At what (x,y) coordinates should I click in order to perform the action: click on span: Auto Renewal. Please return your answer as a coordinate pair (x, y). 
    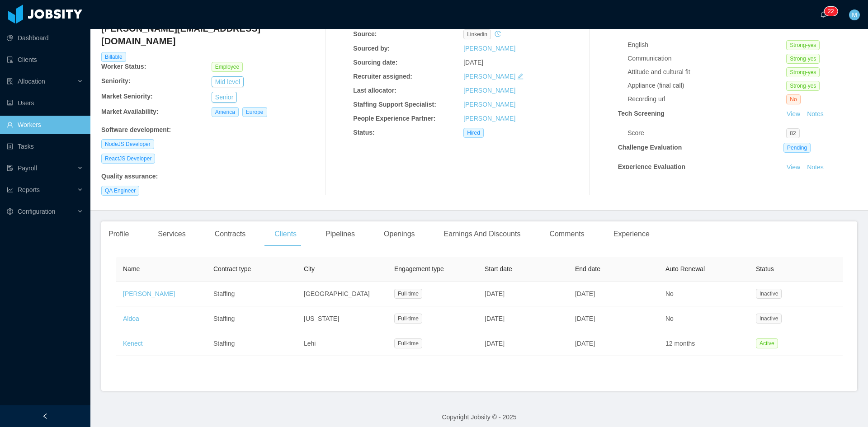
    Looking at the image, I should click on (685, 269).